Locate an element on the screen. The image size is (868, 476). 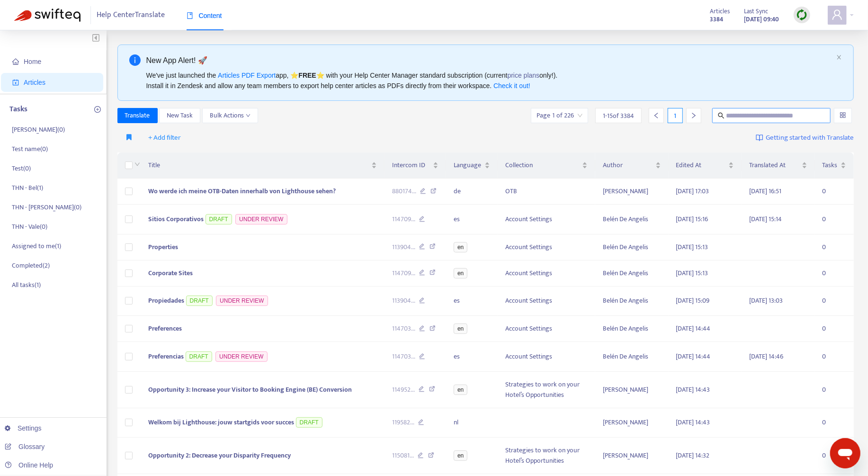
span: Welkom bij Lighthouse: jouw startgids voor succes is located at coordinates (221, 422).